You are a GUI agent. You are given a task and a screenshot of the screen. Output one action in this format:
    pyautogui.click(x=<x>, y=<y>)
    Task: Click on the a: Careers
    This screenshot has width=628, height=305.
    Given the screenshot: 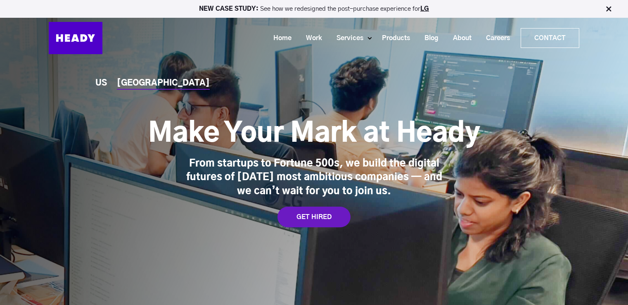 What is the action you would take?
    pyautogui.click(x=495, y=38)
    